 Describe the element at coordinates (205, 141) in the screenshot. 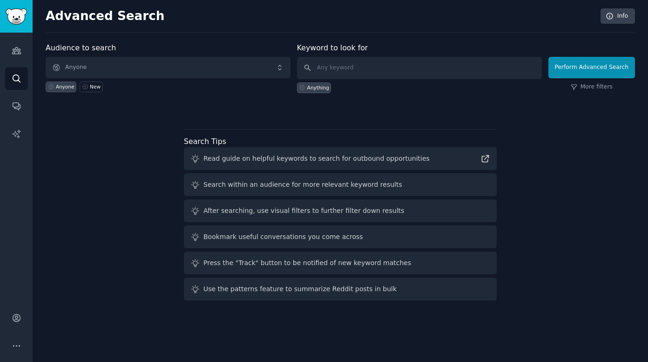

I see `label: Search Tips` at that location.